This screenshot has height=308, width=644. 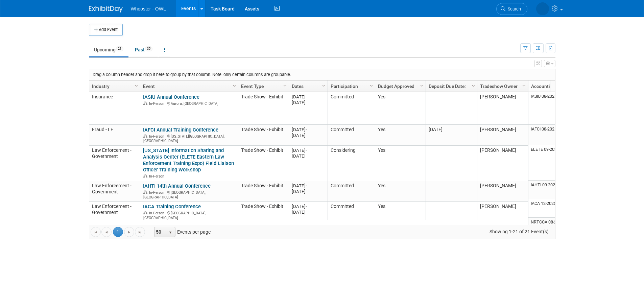 What do you see at coordinates (512, 9) in the screenshot?
I see `a: Search` at bounding box center [512, 9].